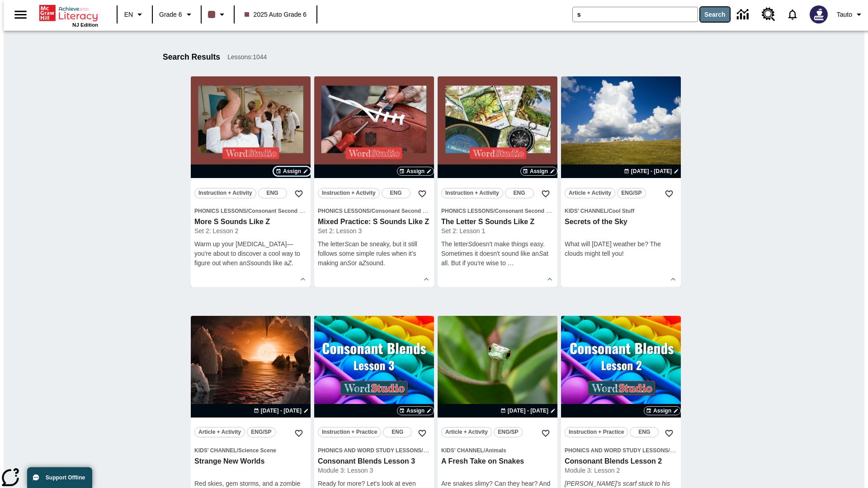 Image resolution: width=868 pixels, height=488 pixels. Describe the element at coordinates (818, 14) in the screenshot. I see `img: Avatar` at that location.